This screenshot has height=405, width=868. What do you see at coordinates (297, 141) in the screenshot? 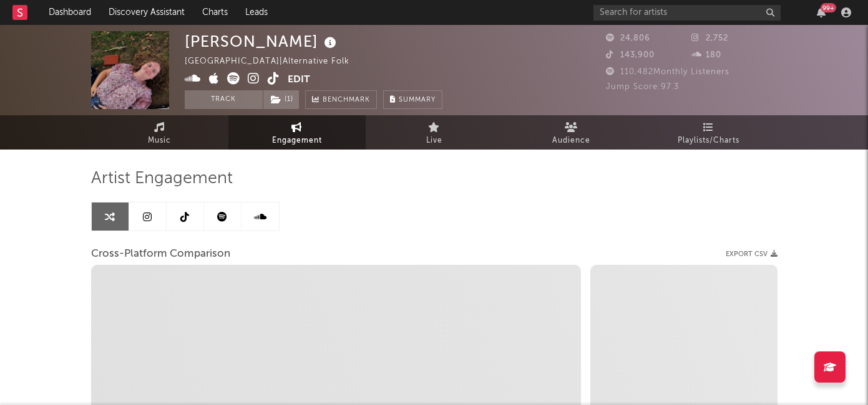
I see `span: Engagement` at bounding box center [297, 141].